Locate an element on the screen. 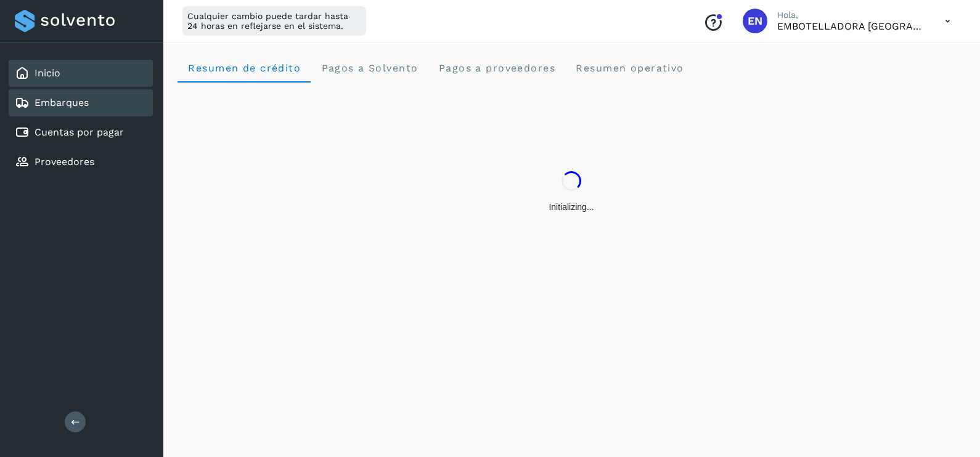 Image resolution: width=980 pixels, height=457 pixels. div: Cualquier cambio puede tardar hasta 24 horas en reflejarse en el sistema. is located at coordinates (274, 21).